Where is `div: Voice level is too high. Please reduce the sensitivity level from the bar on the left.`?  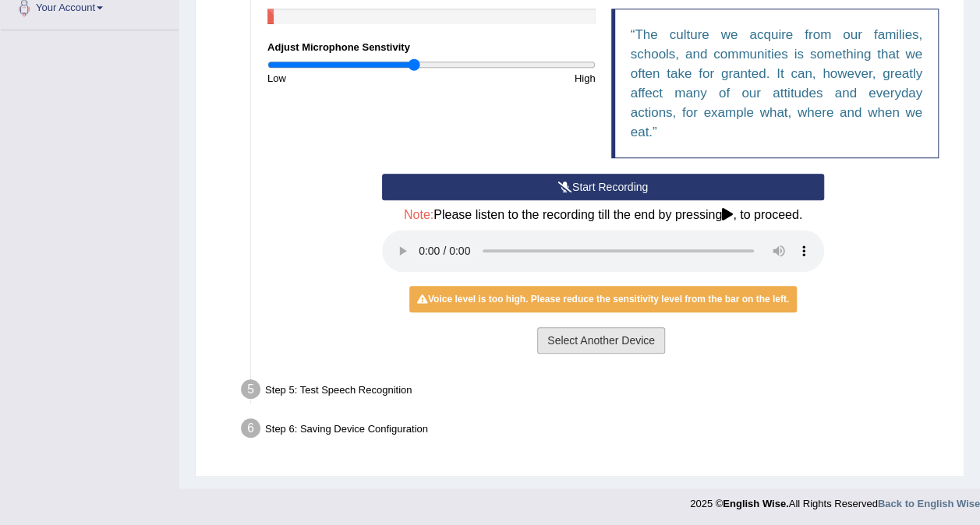 div: Voice level is too high. Please reduce the sensitivity level from the bar on the left. is located at coordinates (603, 299).